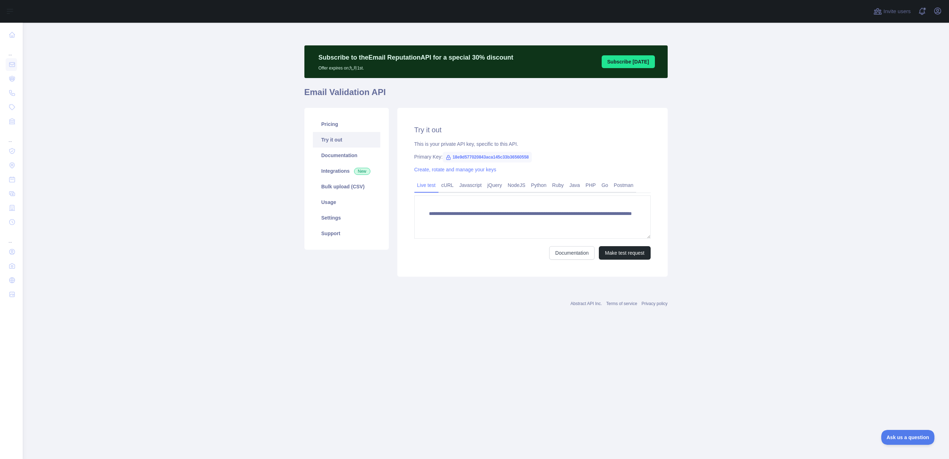 This screenshot has height=459, width=949. What do you see at coordinates (532, 144) in the screenshot?
I see `div: This is your private API key, specific to this API.` at bounding box center [532, 144].